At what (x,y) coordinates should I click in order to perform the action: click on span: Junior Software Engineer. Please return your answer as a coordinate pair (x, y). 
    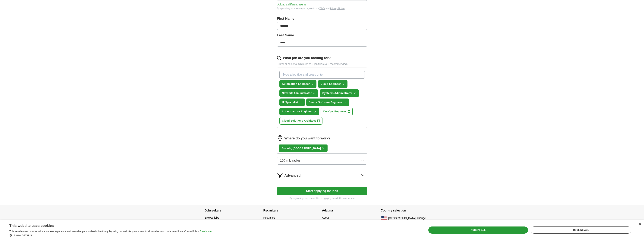
    Looking at the image, I should click on (326, 102).